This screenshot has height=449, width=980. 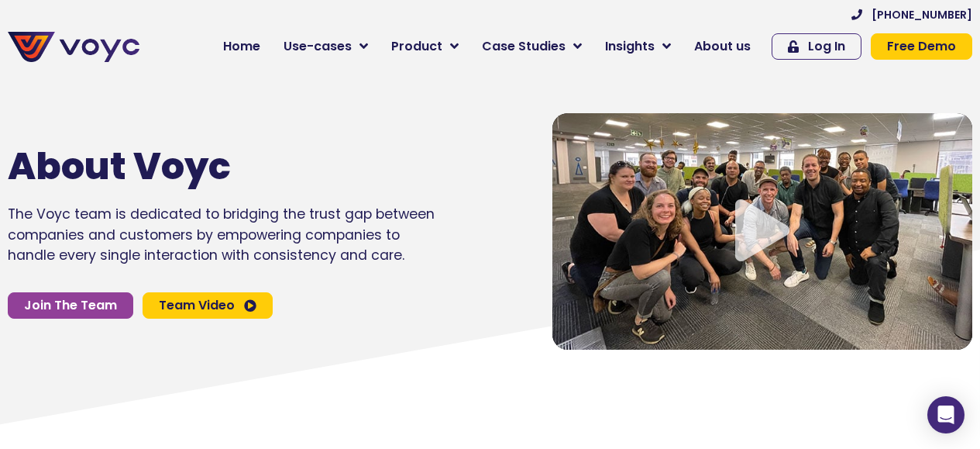 I want to click on span: Use-cases, so click(x=318, y=46).